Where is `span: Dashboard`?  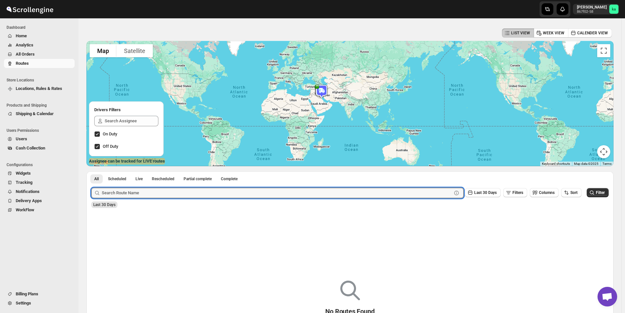
span: Dashboard is located at coordinates (41, 27).